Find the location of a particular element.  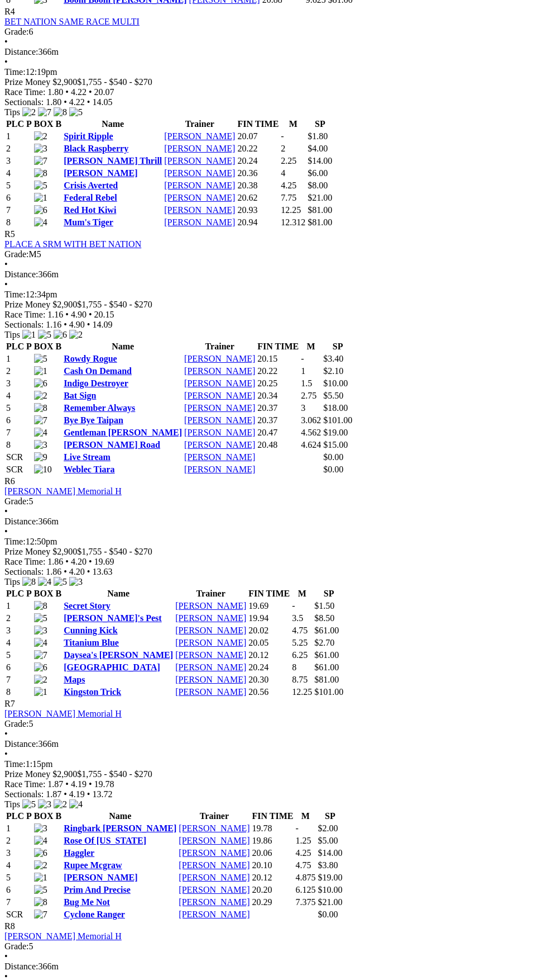

td: 6 is located at coordinates (19, 420).